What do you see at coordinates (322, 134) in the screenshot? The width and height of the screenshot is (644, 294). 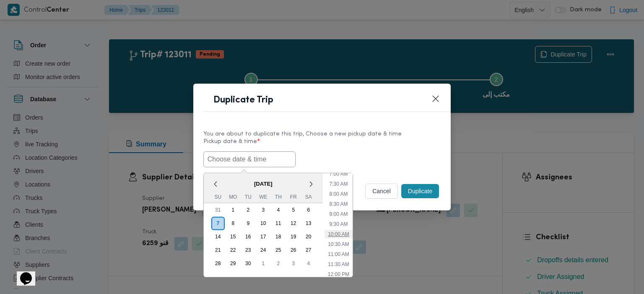 I see `div: You are about to duplicate this trip, Choose a new pickup date & time` at bounding box center [322, 134].